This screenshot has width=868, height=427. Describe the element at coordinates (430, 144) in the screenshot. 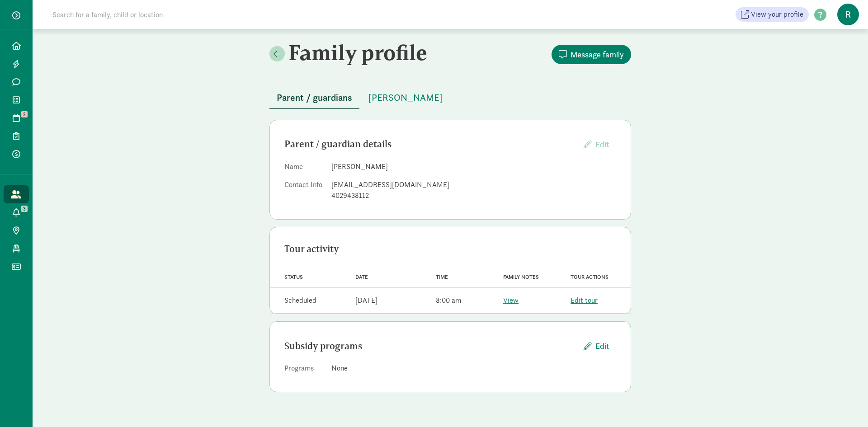

I see `div: Parent / guardian details` at that location.